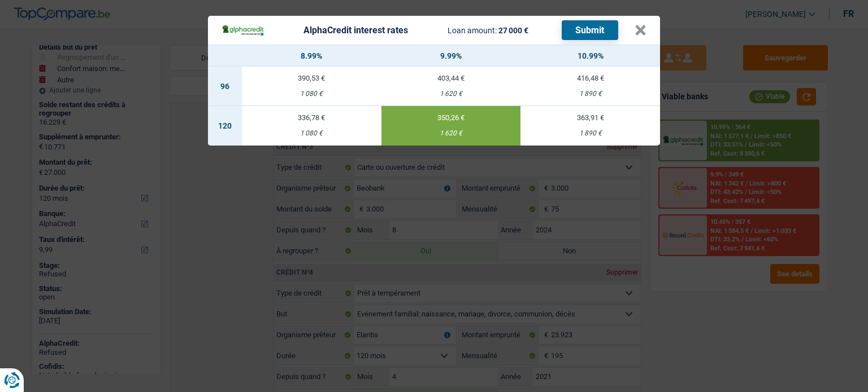 This screenshot has width=868, height=392. I want to click on th: 9.99%, so click(451, 56).